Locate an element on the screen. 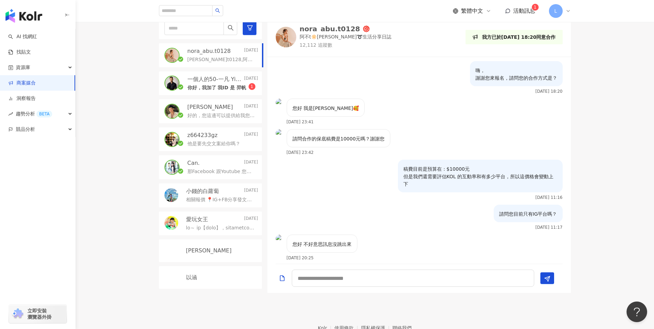 The width and height of the screenshot is (654, 329). p: 請問您目前只有IG平台嗎？ is located at coordinates (528, 214).